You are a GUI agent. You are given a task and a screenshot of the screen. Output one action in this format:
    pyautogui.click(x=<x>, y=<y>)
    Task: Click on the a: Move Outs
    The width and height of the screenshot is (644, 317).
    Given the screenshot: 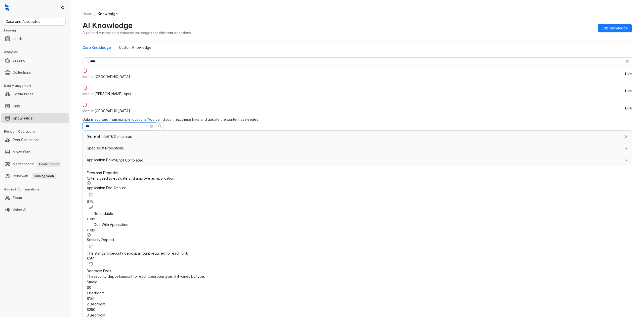 What is the action you would take?
    pyautogui.click(x=22, y=152)
    